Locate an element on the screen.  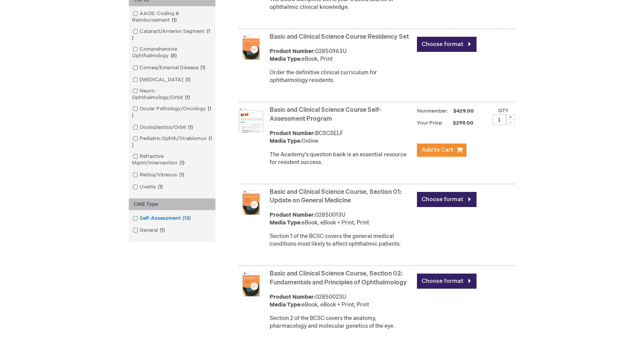
input: Qty is located at coordinates (500, 120).